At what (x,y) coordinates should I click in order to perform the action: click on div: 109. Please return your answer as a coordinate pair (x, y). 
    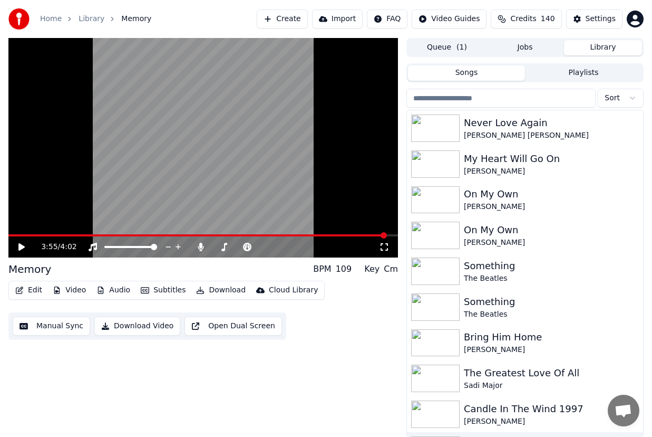
    Looking at the image, I should click on (344, 269).